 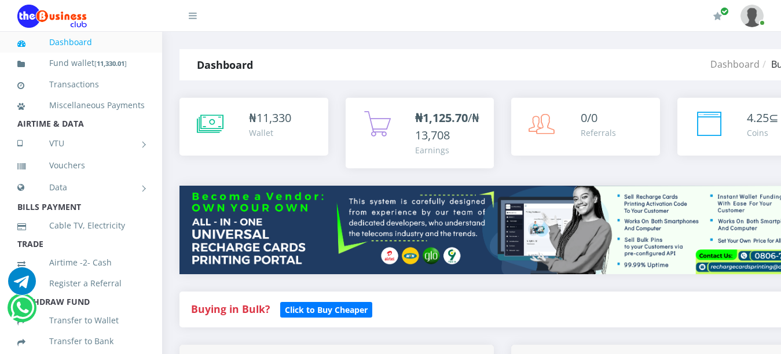 What do you see at coordinates (758, 117) in the screenshot?
I see `span: 4.25` at bounding box center [758, 117].